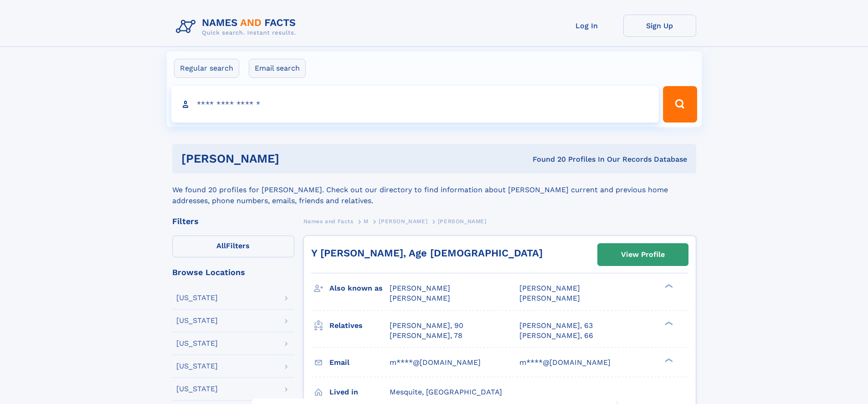 The width and height of the screenshot is (868, 404). I want to click on a: View Profile, so click(643, 255).